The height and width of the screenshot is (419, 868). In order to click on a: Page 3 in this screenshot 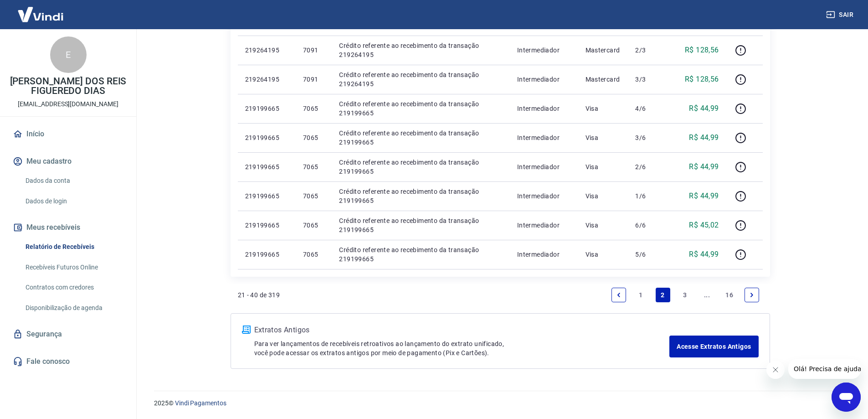, I will do `click(685, 295)`.